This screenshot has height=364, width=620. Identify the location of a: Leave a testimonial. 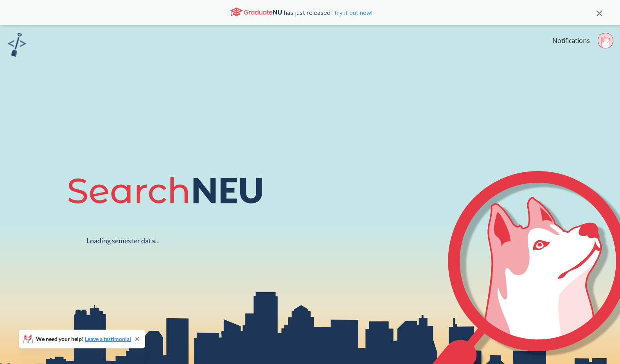
(108, 339).